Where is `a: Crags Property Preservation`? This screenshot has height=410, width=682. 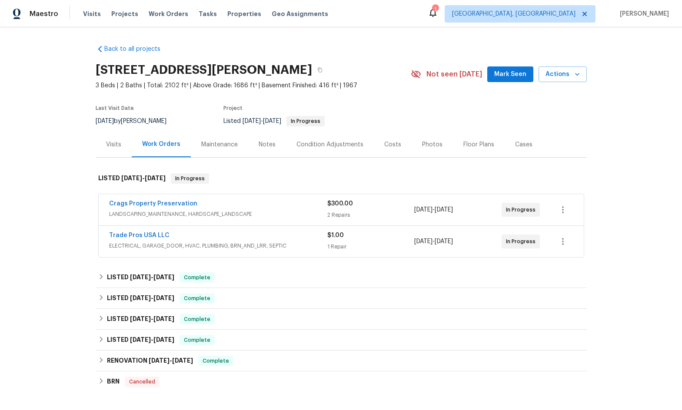 a: Crags Property Preservation is located at coordinates (153, 204).